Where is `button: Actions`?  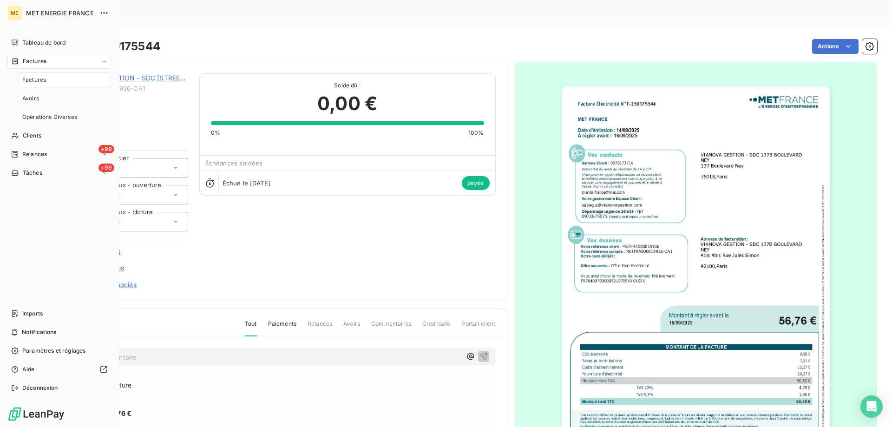
button: Actions is located at coordinates (835, 46).